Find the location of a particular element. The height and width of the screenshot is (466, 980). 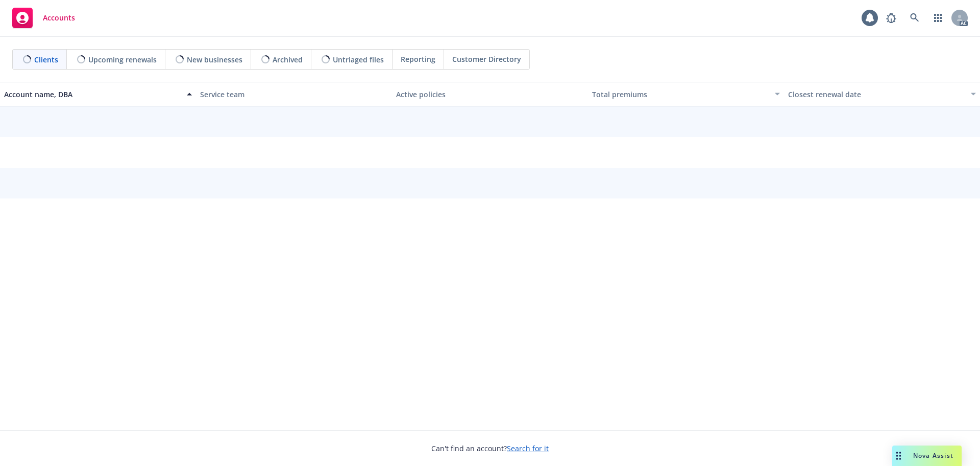

a: Report a Bug is located at coordinates (892, 18).